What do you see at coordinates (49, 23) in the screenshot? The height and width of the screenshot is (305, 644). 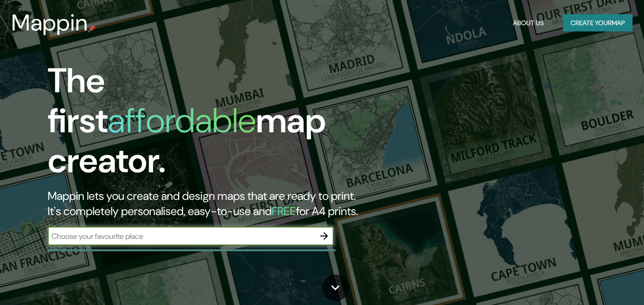 I see `h3: Mappin` at bounding box center [49, 23].